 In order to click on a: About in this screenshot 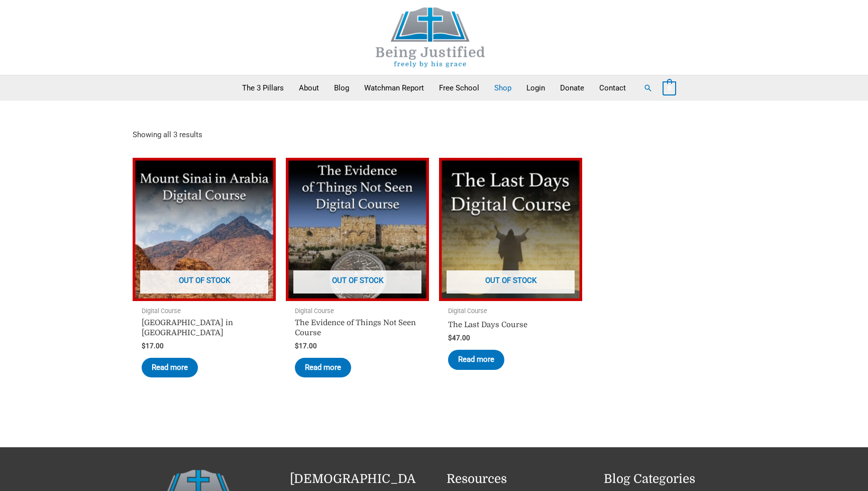, I will do `click(309, 88)`.